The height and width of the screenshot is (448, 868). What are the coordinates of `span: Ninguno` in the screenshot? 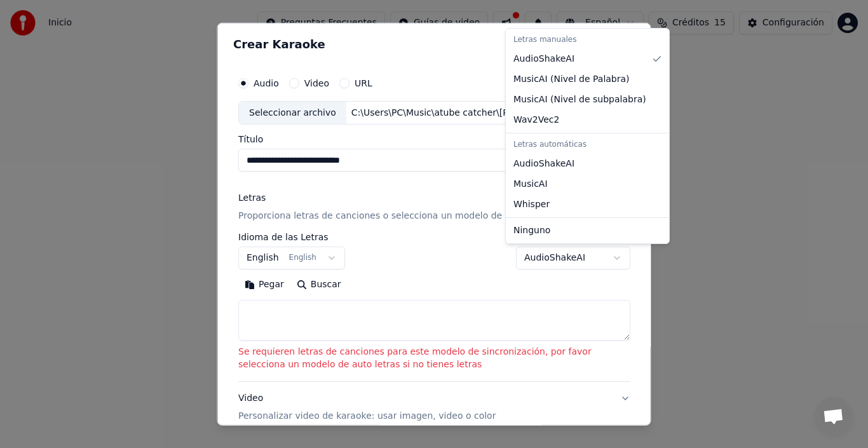 It's located at (532, 230).